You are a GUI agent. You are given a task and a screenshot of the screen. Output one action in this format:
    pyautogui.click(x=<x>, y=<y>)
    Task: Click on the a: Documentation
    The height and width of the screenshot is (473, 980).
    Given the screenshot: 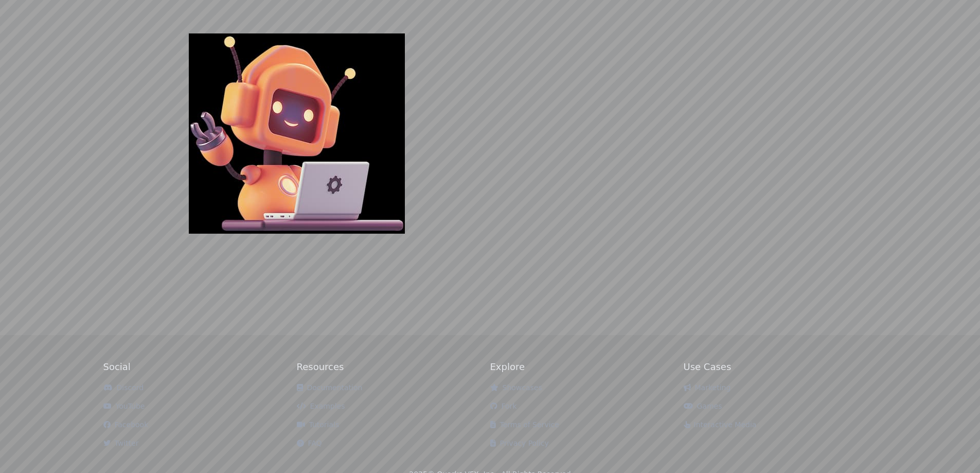 What is the action you would take?
    pyautogui.click(x=330, y=388)
    